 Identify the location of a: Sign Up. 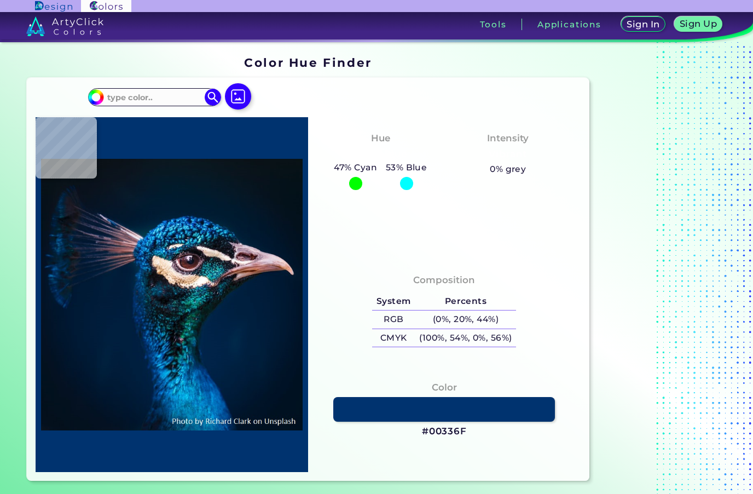
(698, 24).